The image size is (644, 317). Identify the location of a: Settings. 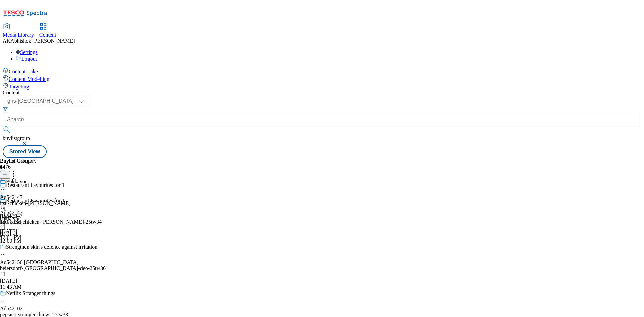
(27, 52).